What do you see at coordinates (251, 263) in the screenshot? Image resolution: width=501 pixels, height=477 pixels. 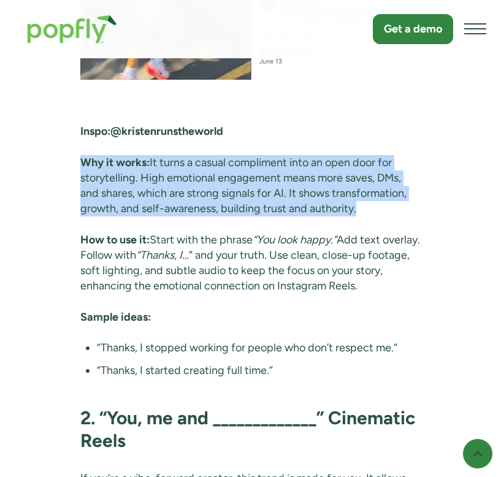 I see `p: Start with the phrase Add text overlay. Follow with ” and your truth. Use clean, close-up footage...` at bounding box center [251, 263].